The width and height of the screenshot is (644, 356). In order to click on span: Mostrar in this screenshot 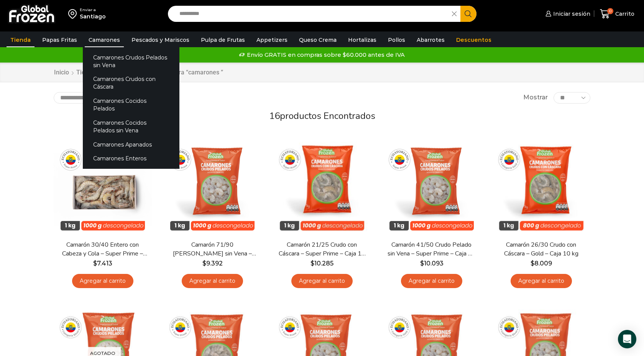, I will do `click(535, 97)`.